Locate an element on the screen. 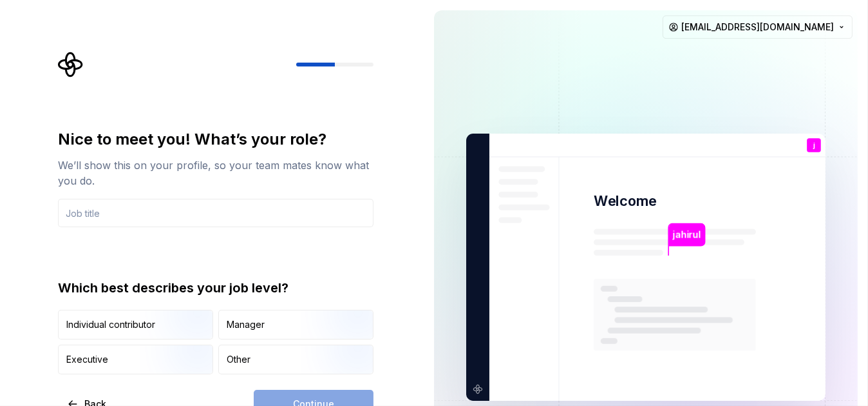 The height and width of the screenshot is (406, 868). div: We’ll show this on your profile, so your team mates know what you do. is located at coordinates (216, 173).